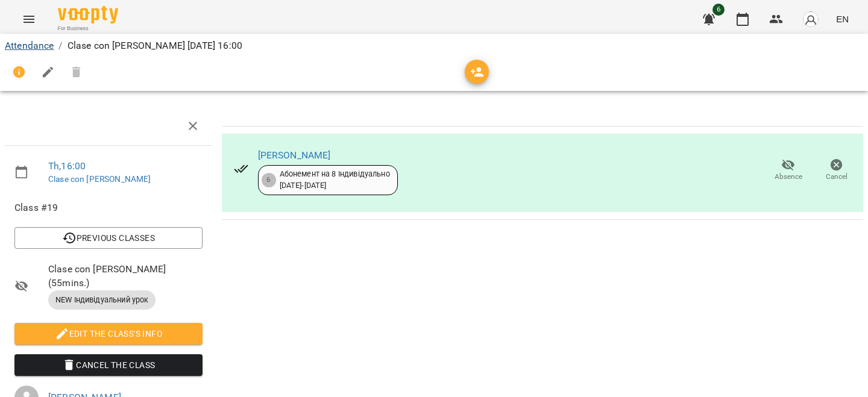 This screenshot has width=868, height=397. I want to click on button: Absence, so click(789, 171).